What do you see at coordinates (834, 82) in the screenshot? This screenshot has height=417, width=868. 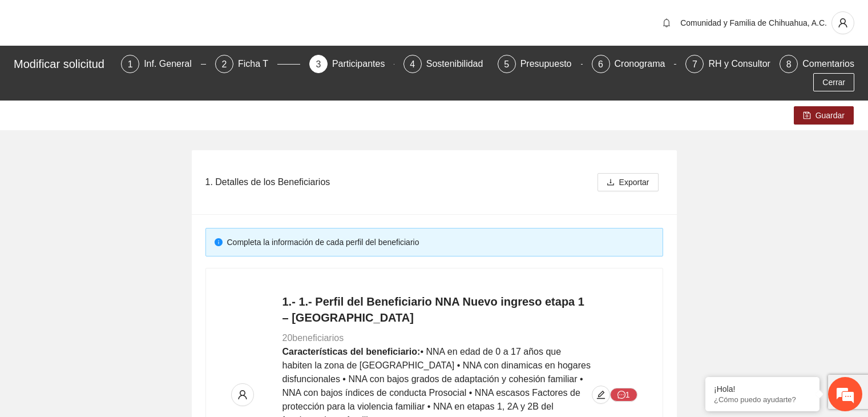 I see `span: Cerrar` at bounding box center [834, 82].